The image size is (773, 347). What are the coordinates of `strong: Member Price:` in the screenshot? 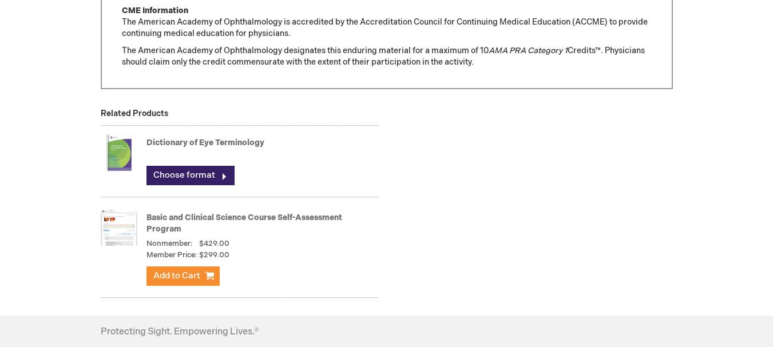 It's located at (172, 255).